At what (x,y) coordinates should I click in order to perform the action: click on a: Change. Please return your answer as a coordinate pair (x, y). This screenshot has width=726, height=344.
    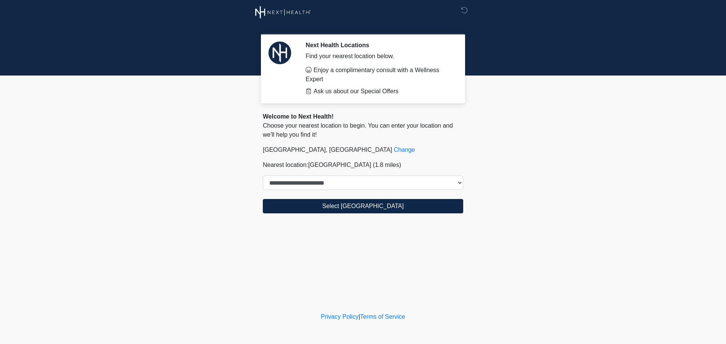
    Looking at the image, I should click on (404, 150).